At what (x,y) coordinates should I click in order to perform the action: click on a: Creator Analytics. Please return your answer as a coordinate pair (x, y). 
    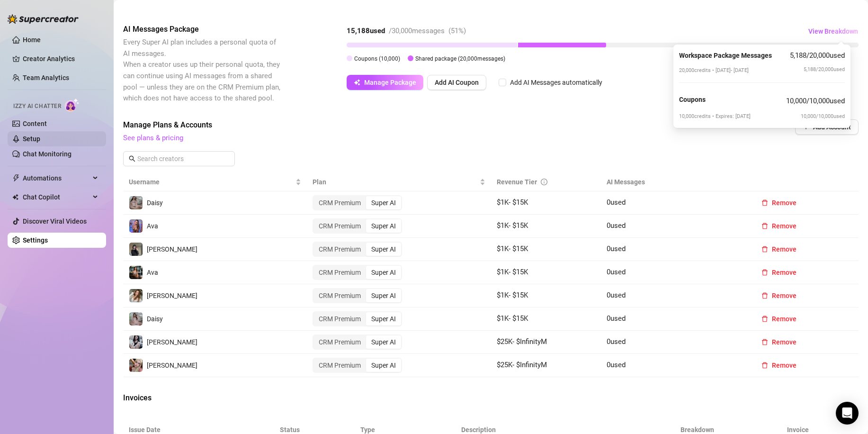
    Looking at the image, I should click on (61, 59).